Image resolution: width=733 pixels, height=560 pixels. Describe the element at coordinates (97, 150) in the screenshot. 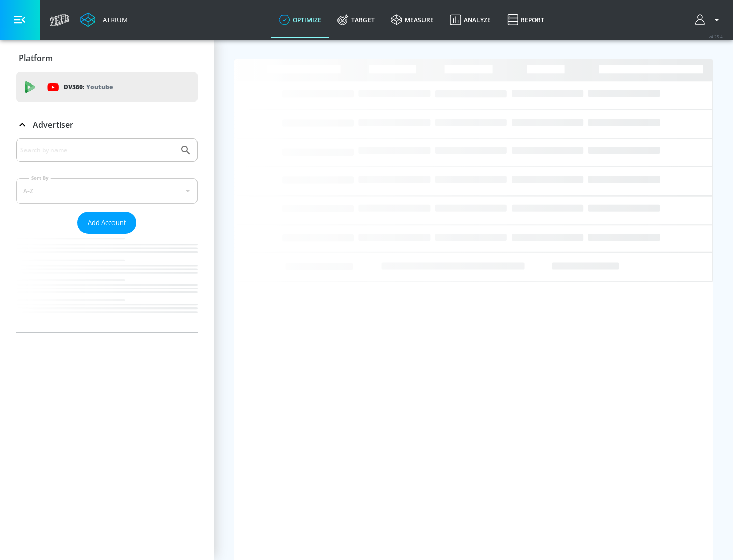

I see `input: Search by name` at that location.